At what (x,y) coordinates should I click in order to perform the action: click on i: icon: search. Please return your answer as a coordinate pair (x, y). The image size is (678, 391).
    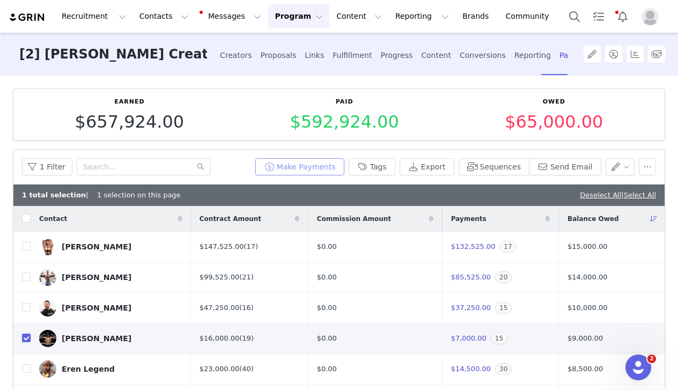
    Looking at the image, I should click on (201, 167).